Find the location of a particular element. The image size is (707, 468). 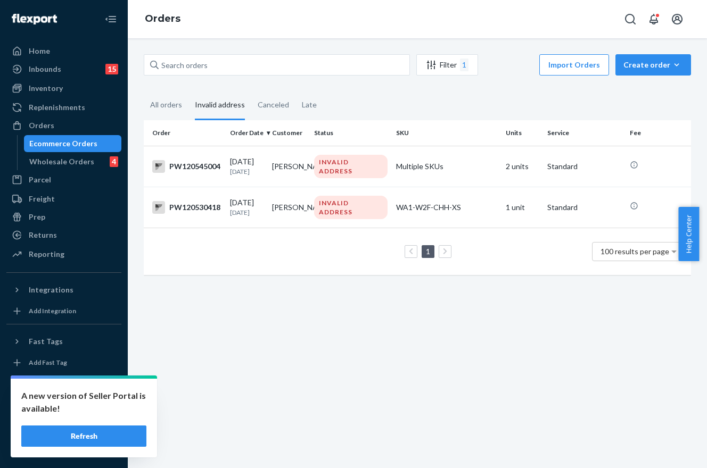

button: Open Search Box is located at coordinates (630, 19).